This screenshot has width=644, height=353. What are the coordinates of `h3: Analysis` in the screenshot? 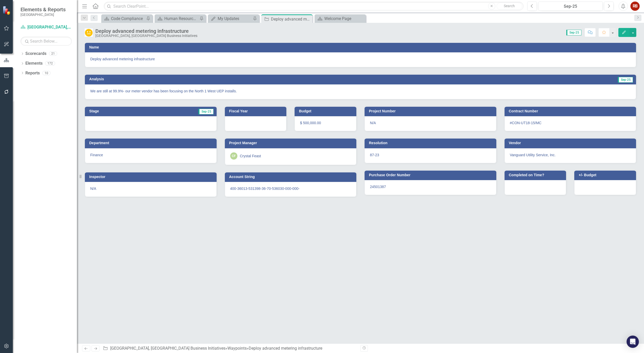 It's located at (221, 79).